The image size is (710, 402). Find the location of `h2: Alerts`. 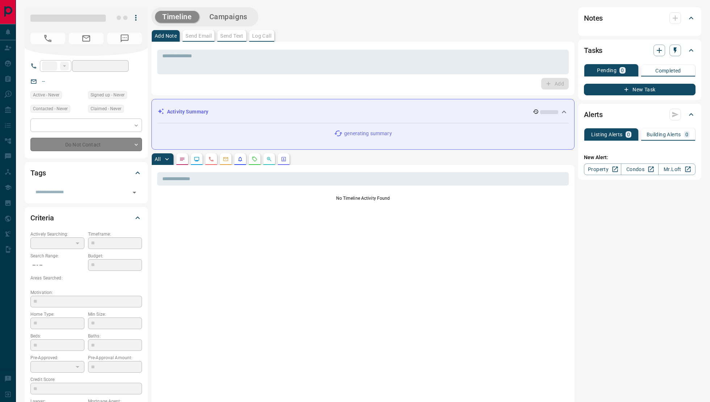

h2: Alerts is located at coordinates (594, 115).